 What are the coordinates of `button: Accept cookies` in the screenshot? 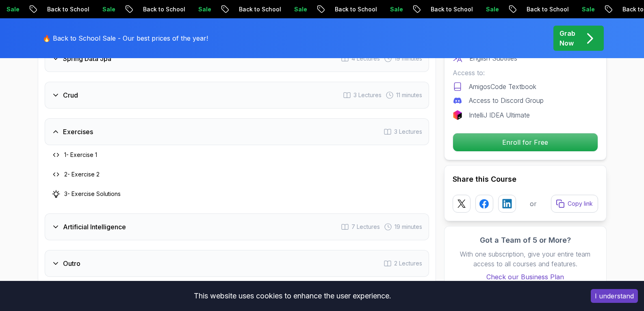 It's located at (615, 295).